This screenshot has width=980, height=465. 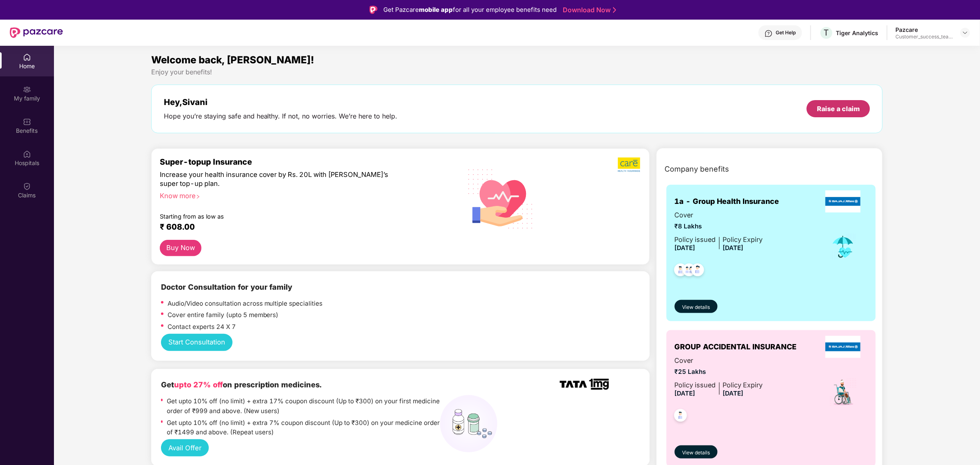 I want to click on img: Logo, so click(x=374, y=10).